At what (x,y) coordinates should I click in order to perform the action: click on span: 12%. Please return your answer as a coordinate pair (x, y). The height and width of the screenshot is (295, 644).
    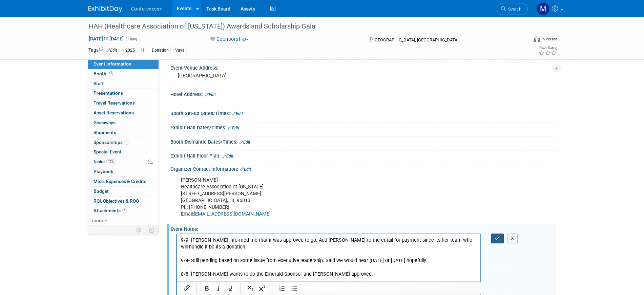
    Looking at the image, I should click on (111, 162).